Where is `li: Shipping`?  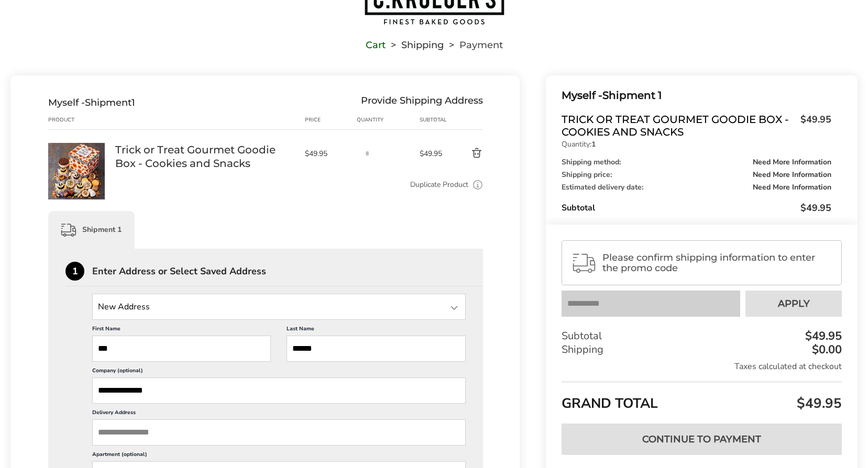
li: Shipping is located at coordinates (414, 45).